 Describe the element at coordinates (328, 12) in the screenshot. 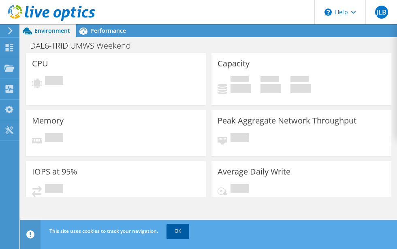

I see `svg: \n` at that location.